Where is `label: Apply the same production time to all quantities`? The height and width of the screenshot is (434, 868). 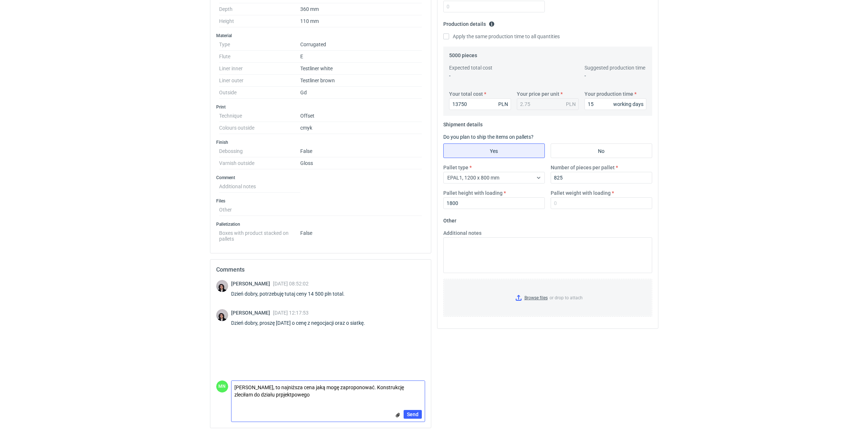
label: Apply the same production time to all quantities is located at coordinates (501, 37).